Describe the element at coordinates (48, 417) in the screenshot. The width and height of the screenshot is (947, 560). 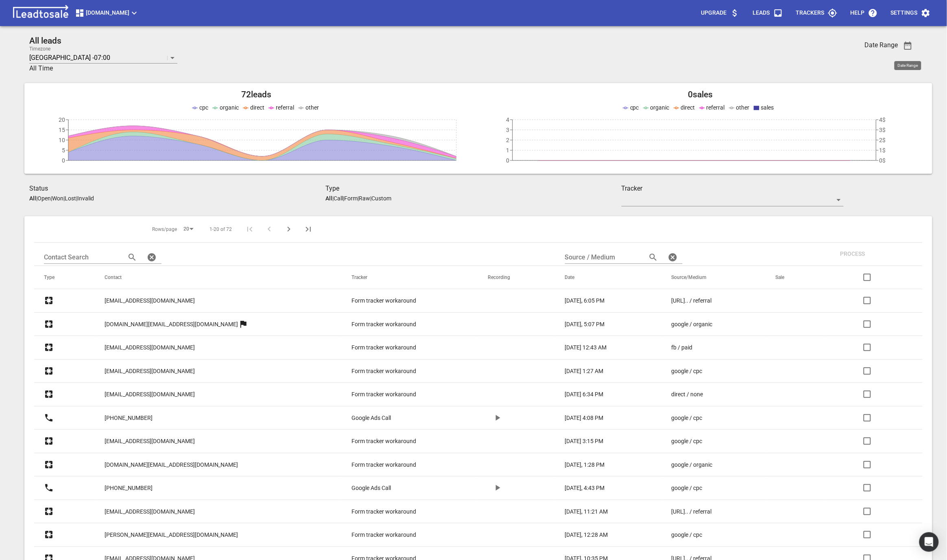
I see `svg: Call` at that location.